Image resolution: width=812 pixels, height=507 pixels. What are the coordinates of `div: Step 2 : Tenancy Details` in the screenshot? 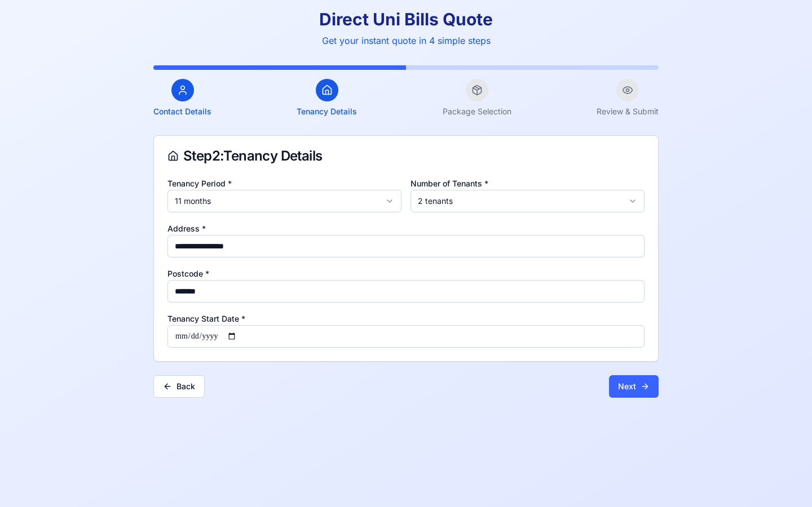 It's located at (406, 156).